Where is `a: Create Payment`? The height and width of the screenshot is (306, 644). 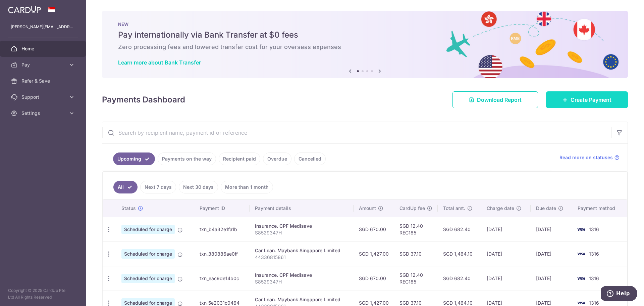 a: Create Payment is located at coordinates (587, 100).